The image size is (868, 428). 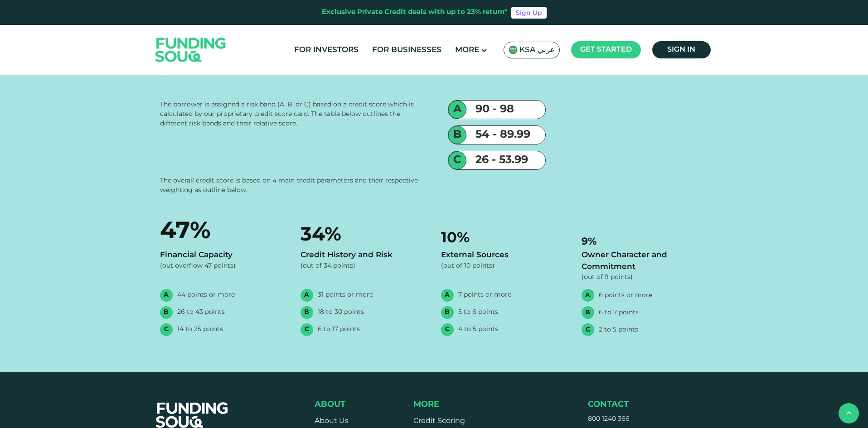 I want to click on div: 6 points or more, so click(x=626, y=295).